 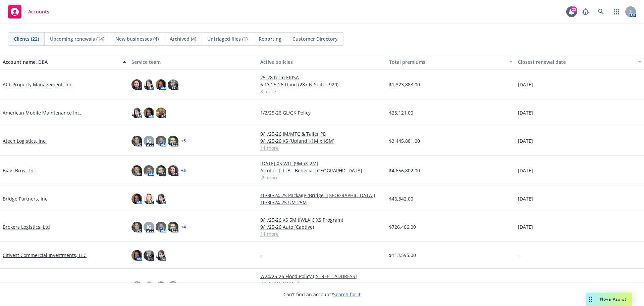 I want to click on a: Switch app, so click(x=616, y=12).